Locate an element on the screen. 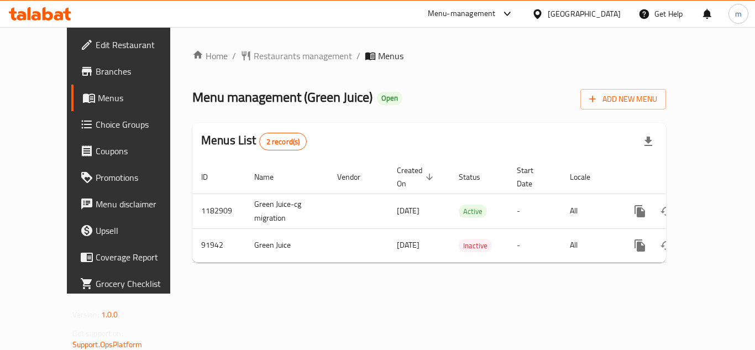  th: Actions is located at coordinates (680, 177).